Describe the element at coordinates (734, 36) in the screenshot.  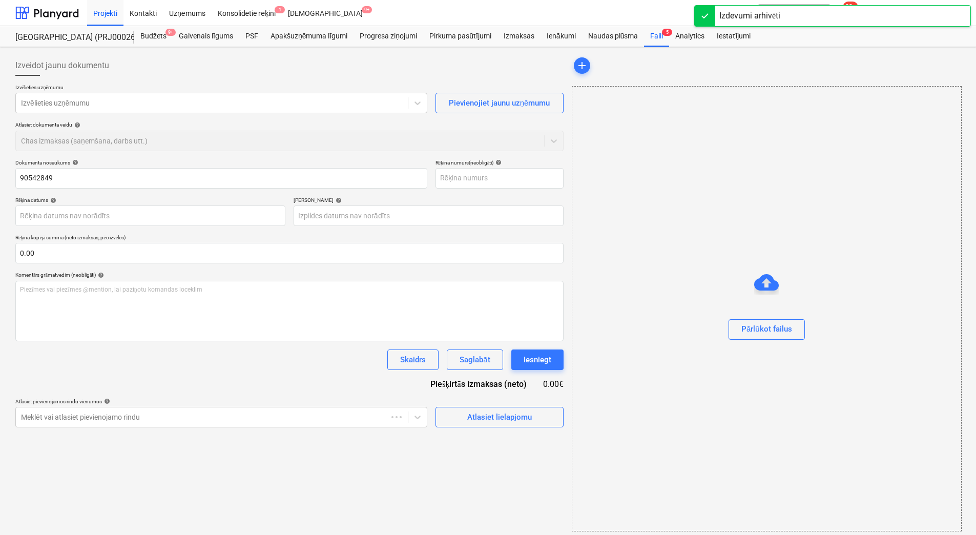
I see `a: Iestatījumi` at that location.